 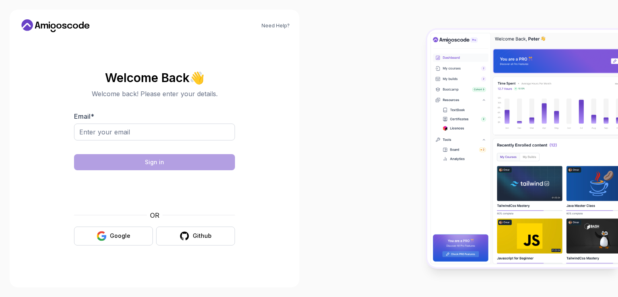 I want to click on a: Need Help?, so click(x=276, y=26).